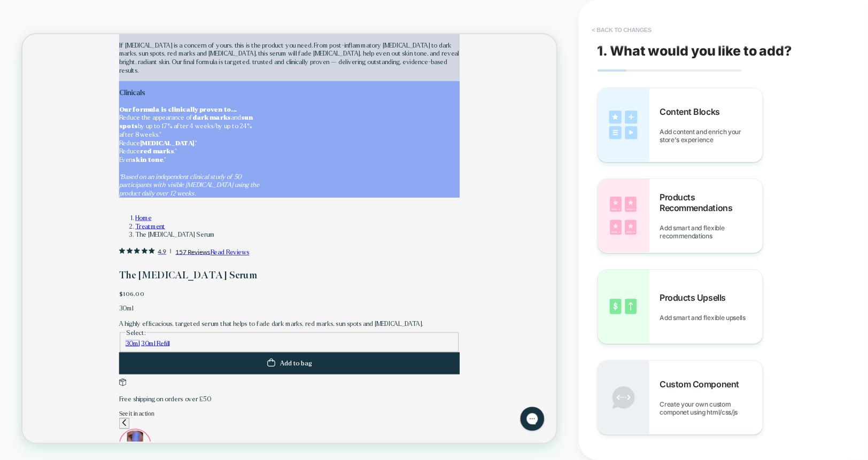 The image size is (868, 460). I want to click on strong: Our formula is clinically proven to..., so click(207, 100).